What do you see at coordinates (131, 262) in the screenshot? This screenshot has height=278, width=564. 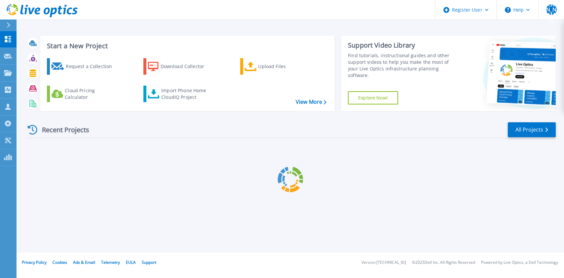 I see `a: EULA` at bounding box center [131, 262].